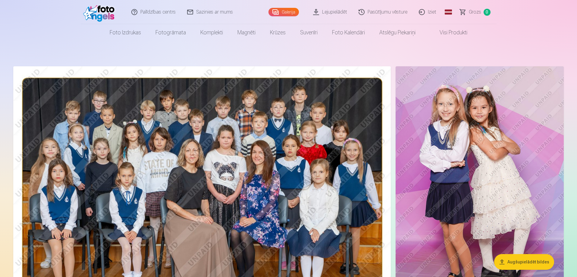 This screenshot has height=277, width=577. I want to click on a: Galerija, so click(284, 12).